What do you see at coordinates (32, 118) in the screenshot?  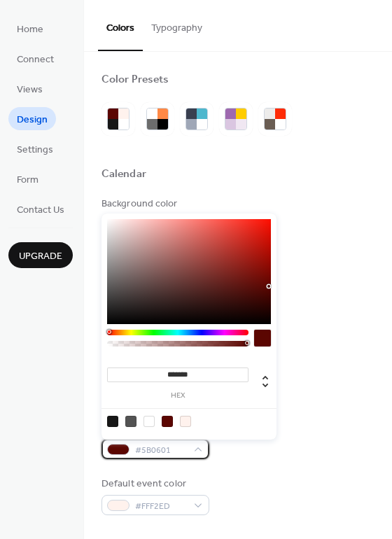 I see `a: Design` at bounding box center [32, 118].